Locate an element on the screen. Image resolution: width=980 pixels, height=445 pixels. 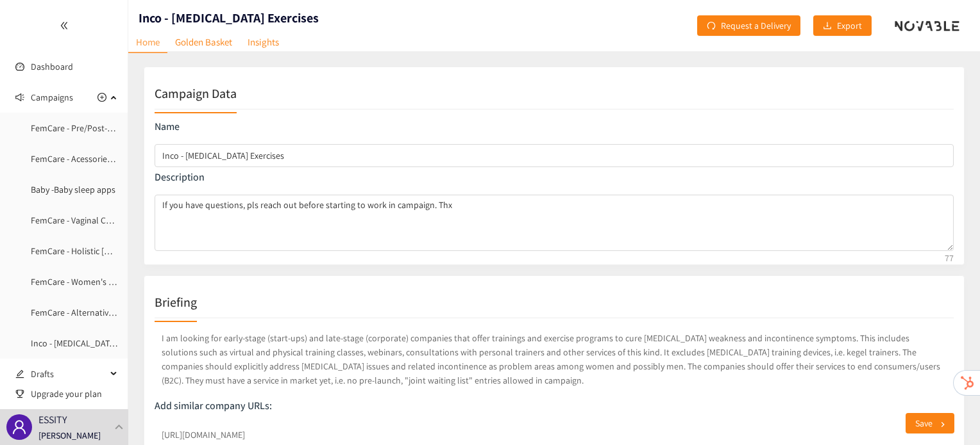
span: redo is located at coordinates (711, 26).